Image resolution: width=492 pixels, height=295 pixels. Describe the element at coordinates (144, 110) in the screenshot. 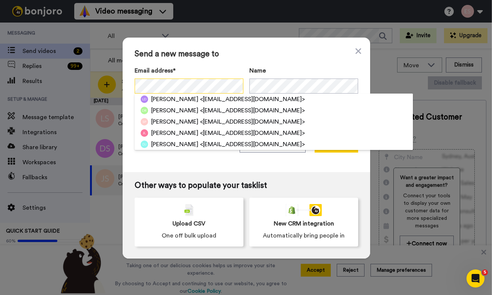

I see `img: dr.png` at that location.